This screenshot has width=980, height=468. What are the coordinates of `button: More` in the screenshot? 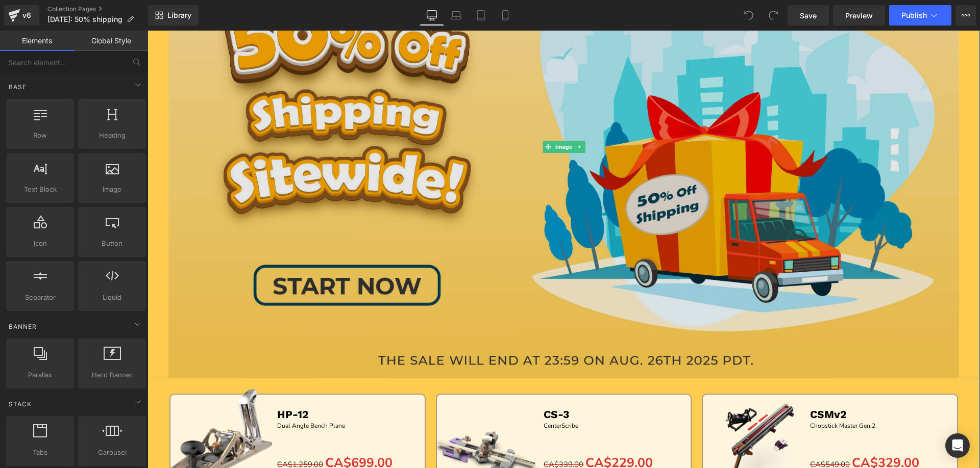 It's located at (966, 15).